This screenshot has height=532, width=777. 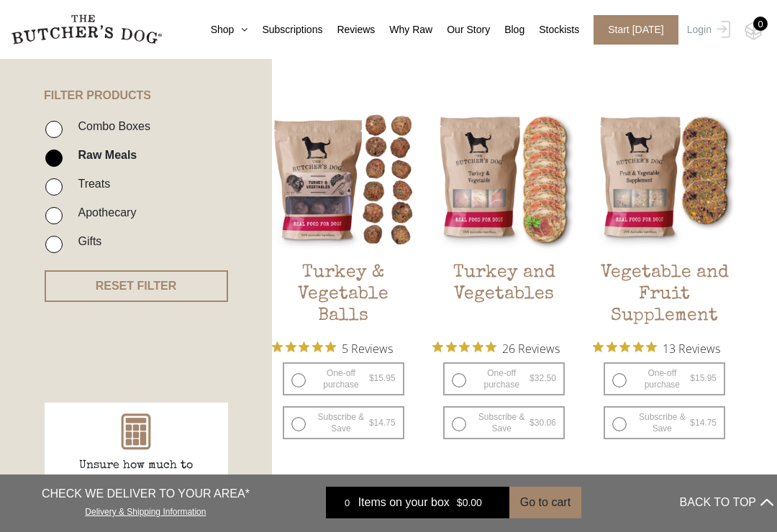 I want to click on img: TBD_Cart-Empty.png, so click(x=754, y=31).